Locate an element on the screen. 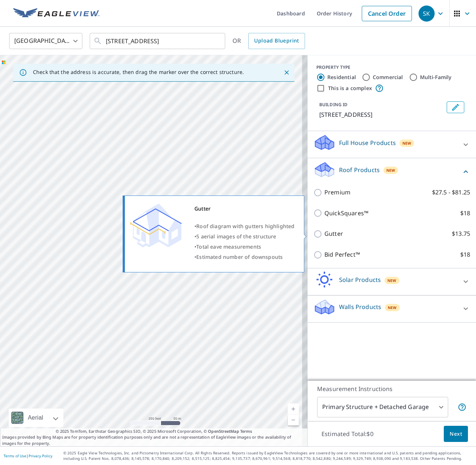 Image resolution: width=476 pixels, height=465 pixels. p: $13.75 is located at coordinates (461, 234).